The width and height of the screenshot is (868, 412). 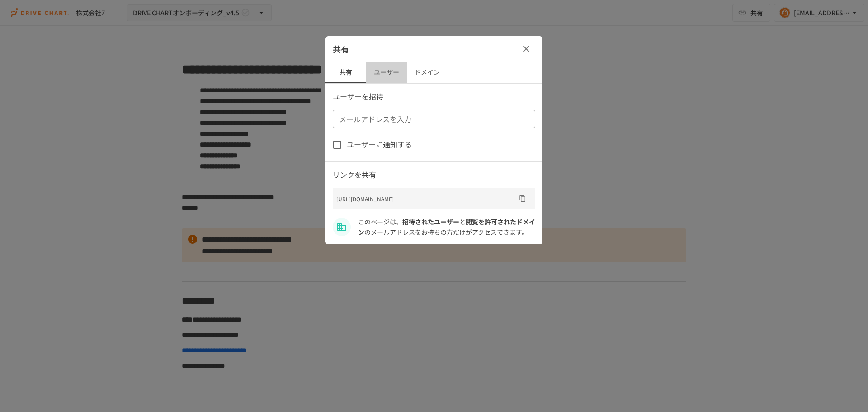 What do you see at coordinates (434, 175) in the screenshot?
I see `p: リンクを共有` at bounding box center [434, 175].